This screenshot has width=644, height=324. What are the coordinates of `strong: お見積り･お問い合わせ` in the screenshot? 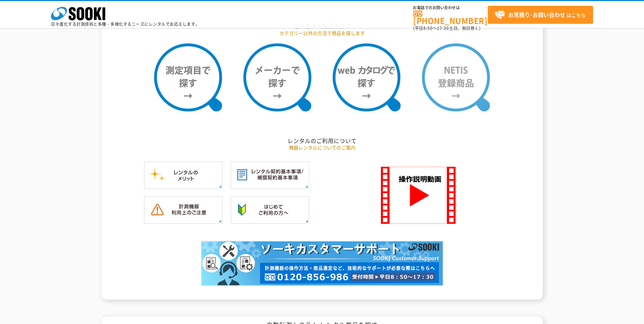 It's located at (536, 15).